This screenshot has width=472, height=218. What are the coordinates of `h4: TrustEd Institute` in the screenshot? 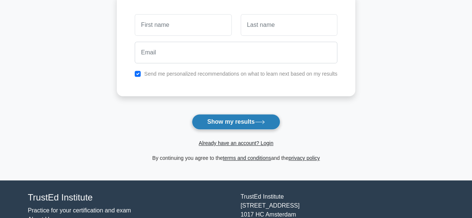 It's located at (130, 198).